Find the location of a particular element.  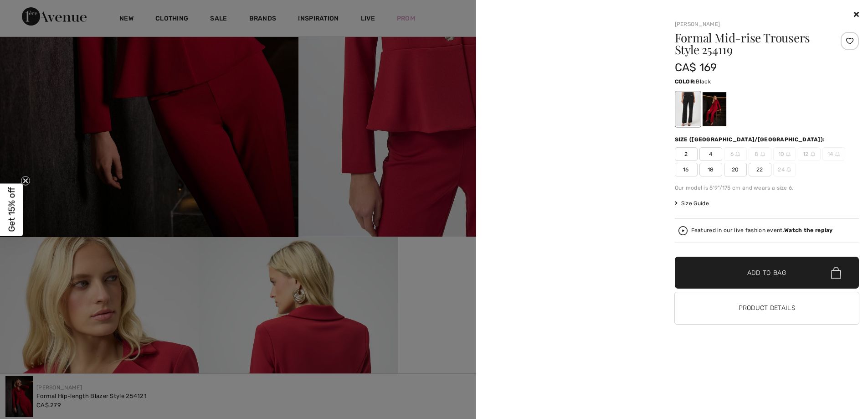

span: 2 is located at coordinates (686, 154).